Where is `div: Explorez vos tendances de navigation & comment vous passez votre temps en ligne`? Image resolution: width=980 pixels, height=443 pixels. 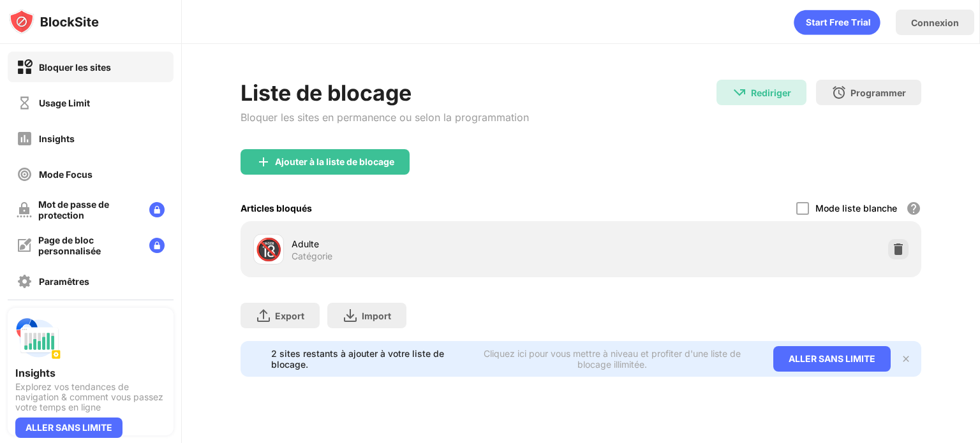 div: Explorez vos tendances de navigation & comment vous passez votre temps en ligne is located at coordinates (91, 397).